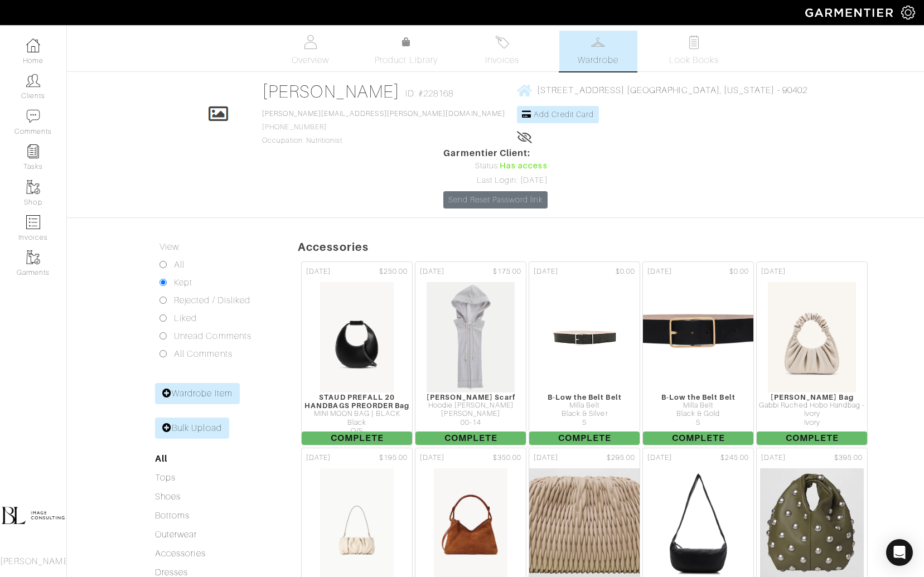 The height and width of the screenshot is (577, 924). What do you see at coordinates (310, 51) in the screenshot?
I see `a: Overview` at bounding box center [310, 51].